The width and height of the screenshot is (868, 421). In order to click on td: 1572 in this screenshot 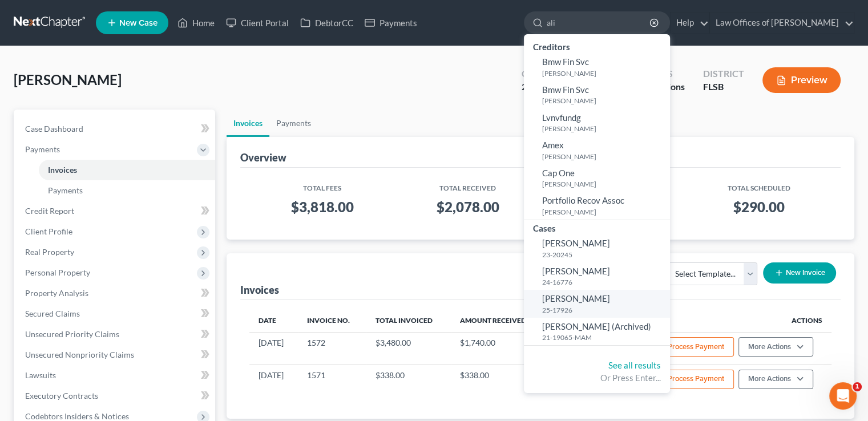, I will do `click(332, 348)`.